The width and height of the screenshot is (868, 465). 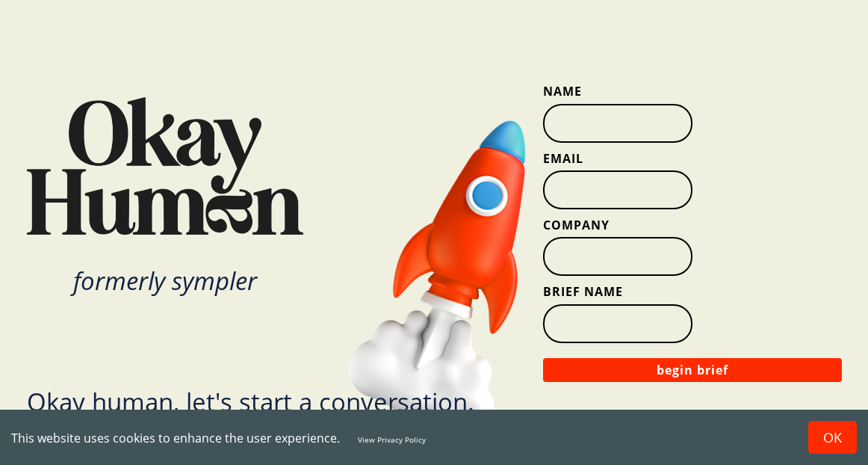 What do you see at coordinates (692, 291) in the screenshot?
I see `label: Brief Name` at bounding box center [692, 291].